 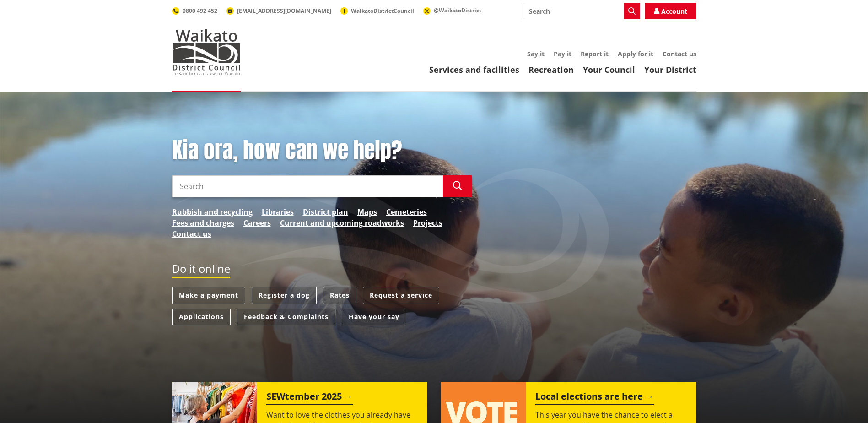 What do you see at coordinates (595, 54) in the screenshot?
I see `a: Report it` at bounding box center [595, 54].